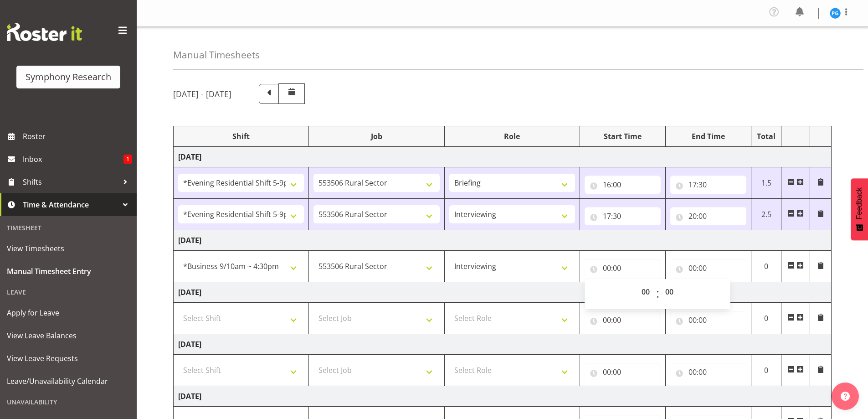 Image resolution: width=868 pixels, height=419 pixels. I want to click on td: 1.5, so click(766, 182).